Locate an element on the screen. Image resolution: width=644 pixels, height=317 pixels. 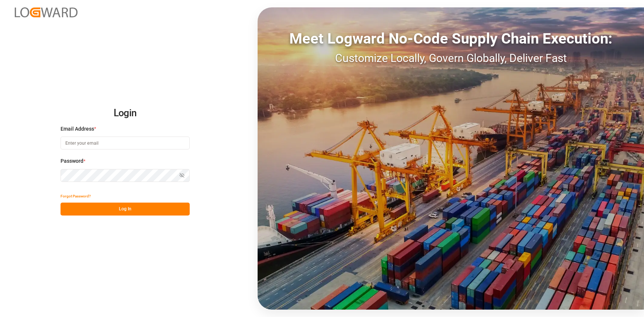
h2: Login is located at coordinates (125, 113).